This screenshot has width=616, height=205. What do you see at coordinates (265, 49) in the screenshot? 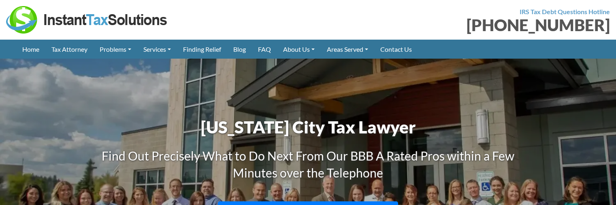
I see `a: FAQ` at bounding box center [265, 49].